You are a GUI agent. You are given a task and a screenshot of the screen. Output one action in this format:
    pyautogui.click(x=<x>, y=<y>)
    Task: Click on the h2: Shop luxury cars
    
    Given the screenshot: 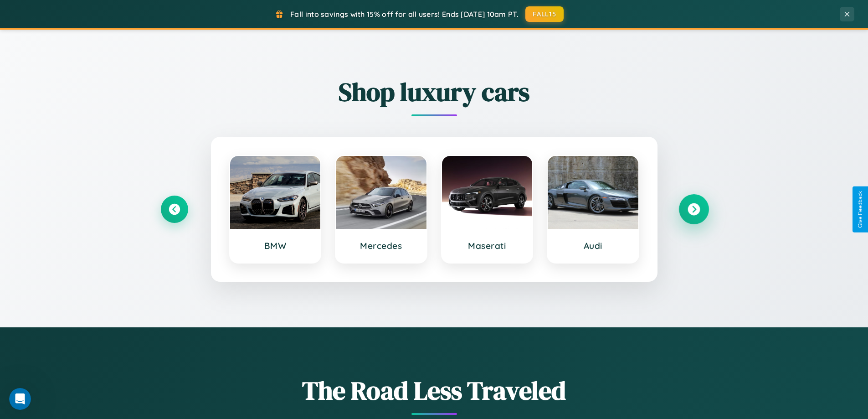 What is the action you would take?
    pyautogui.click(x=434, y=92)
    